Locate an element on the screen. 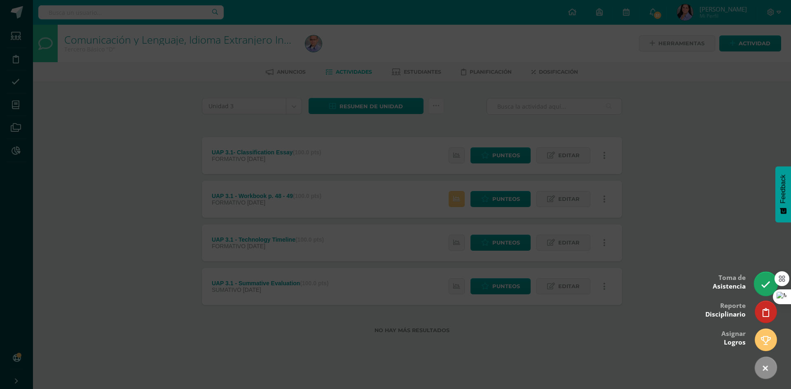 The image size is (791, 389). span: Asistencia is located at coordinates (729, 286).